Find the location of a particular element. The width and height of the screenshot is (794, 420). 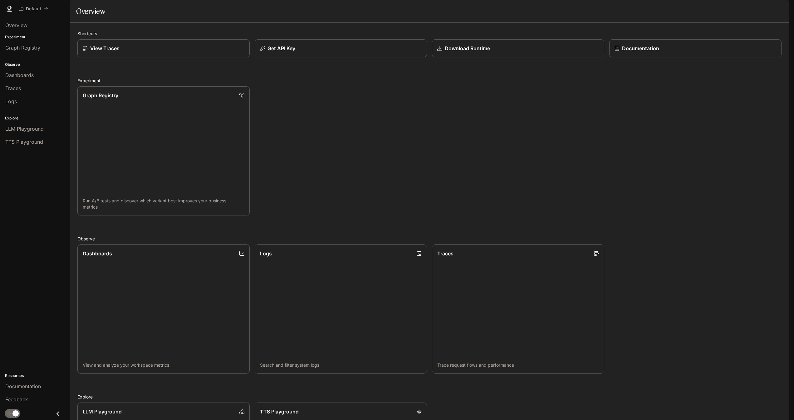

a: DashboardsView and analyze your workspace metrics is located at coordinates (163, 309).